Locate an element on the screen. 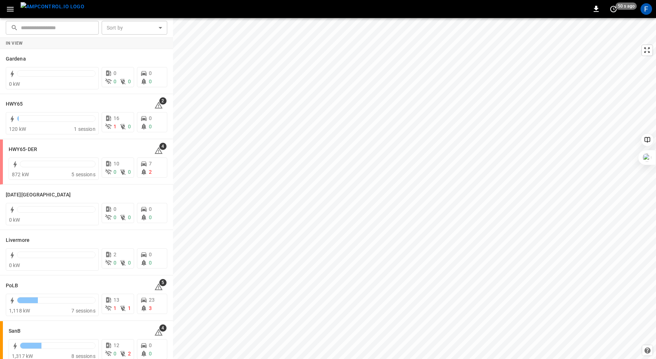 The width and height of the screenshot is (656, 359). span: 1,118 kW is located at coordinates (19, 311).